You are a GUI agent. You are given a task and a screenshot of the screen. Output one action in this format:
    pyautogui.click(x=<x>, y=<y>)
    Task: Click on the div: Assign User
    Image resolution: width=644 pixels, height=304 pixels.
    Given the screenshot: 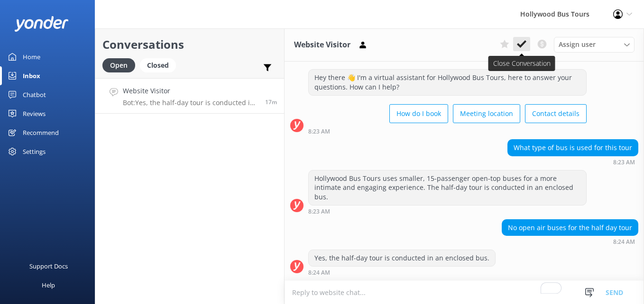 What is the action you would take?
    pyautogui.click(x=594, y=45)
    